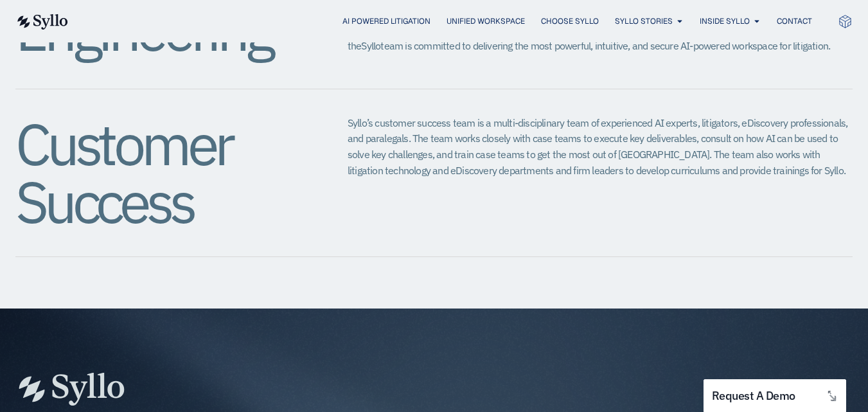 The height and width of the screenshot is (412, 868). What do you see at coordinates (601, 146) in the screenshot?
I see `p: Syllo’s customer success team is a multi-disciplinary team of experienced AI experts, litigators,...` at bounding box center [601, 146].